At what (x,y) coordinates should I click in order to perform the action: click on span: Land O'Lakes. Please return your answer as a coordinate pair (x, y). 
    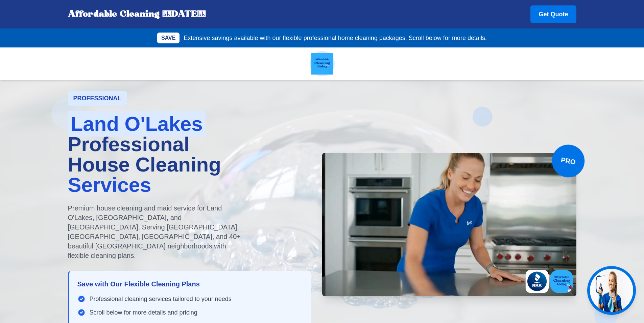
    Looking at the image, I should click on (137, 124).